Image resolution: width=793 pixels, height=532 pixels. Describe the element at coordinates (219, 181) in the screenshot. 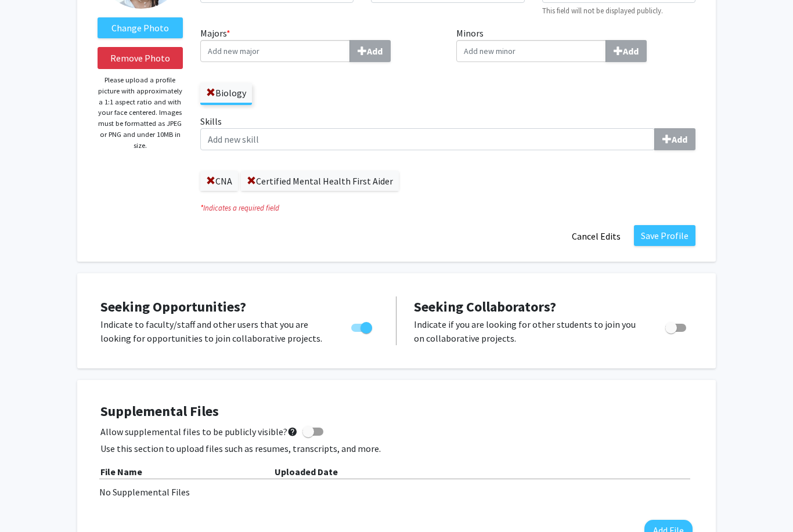

I see `label: CNA` at that location.